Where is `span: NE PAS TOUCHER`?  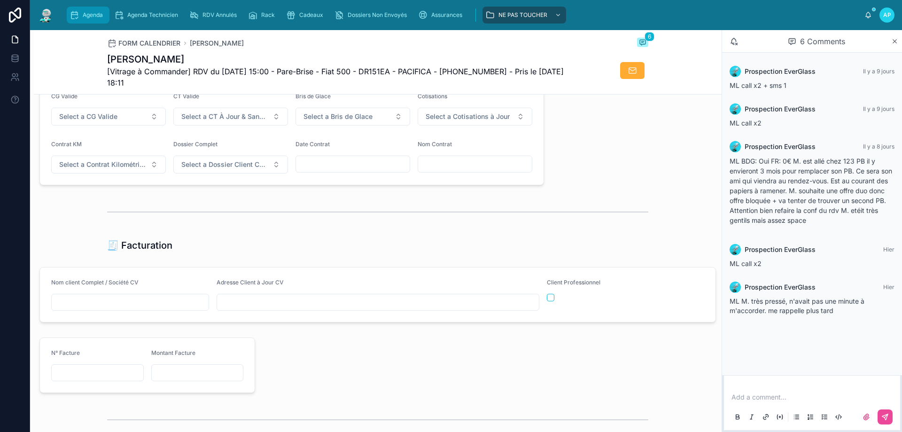
span: NE PAS TOUCHER is located at coordinates (523, 15).